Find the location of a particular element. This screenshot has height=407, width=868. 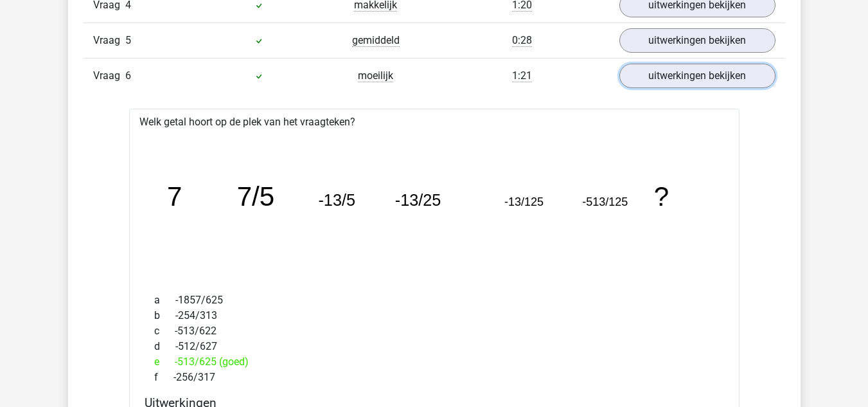

span: 1:21 is located at coordinates (522, 76).